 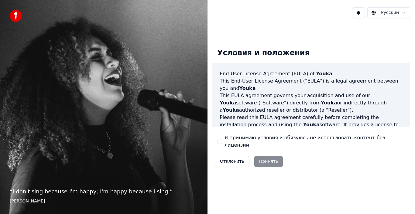 What do you see at coordinates (263, 53) in the screenshot?
I see `div: Условия и положения` at bounding box center [263, 53].